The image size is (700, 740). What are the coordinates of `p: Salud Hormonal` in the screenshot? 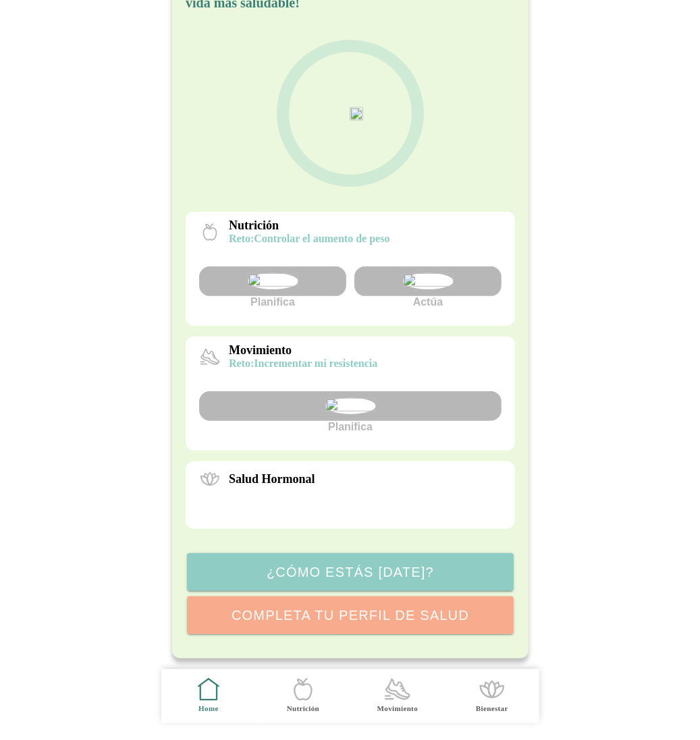 It's located at (272, 479).